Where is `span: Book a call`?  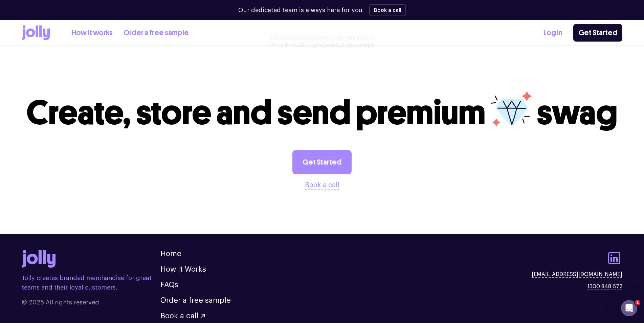 span: Book a call is located at coordinates (179, 316).